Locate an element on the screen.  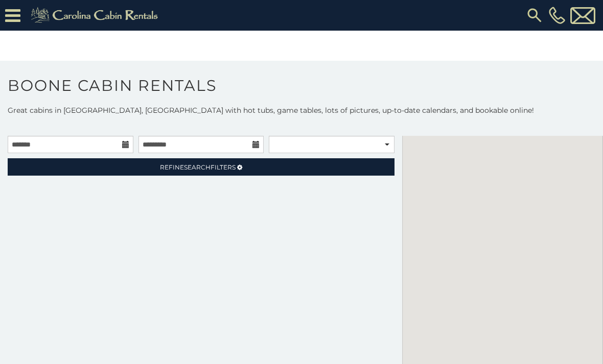
img: Khaki-logo.png is located at coordinates (96, 15).